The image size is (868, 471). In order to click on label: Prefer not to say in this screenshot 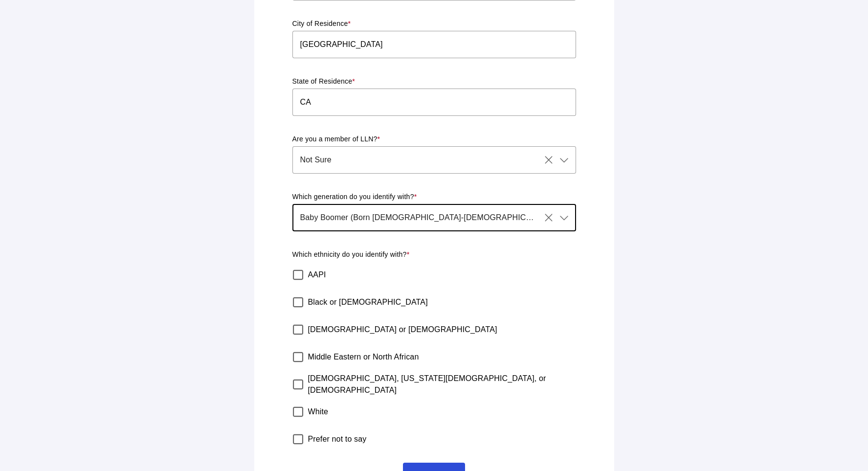, I will do `click(338, 439)`.